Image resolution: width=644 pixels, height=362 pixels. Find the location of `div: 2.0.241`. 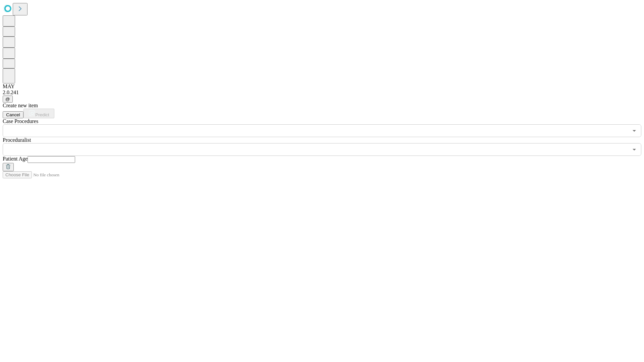

div: 2.0.241 is located at coordinates (322, 92).